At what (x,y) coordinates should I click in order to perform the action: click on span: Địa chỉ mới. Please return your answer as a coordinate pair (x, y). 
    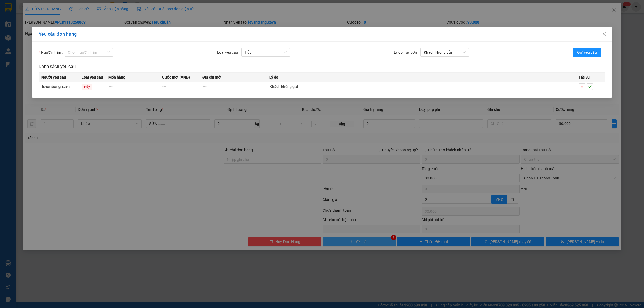
    Looking at the image, I should click on (212, 78).